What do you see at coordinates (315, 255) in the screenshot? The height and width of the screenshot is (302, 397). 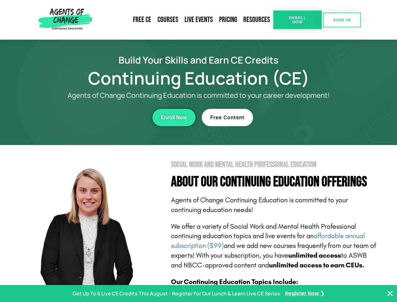 I see `b: unlimited access` at bounding box center [315, 255].